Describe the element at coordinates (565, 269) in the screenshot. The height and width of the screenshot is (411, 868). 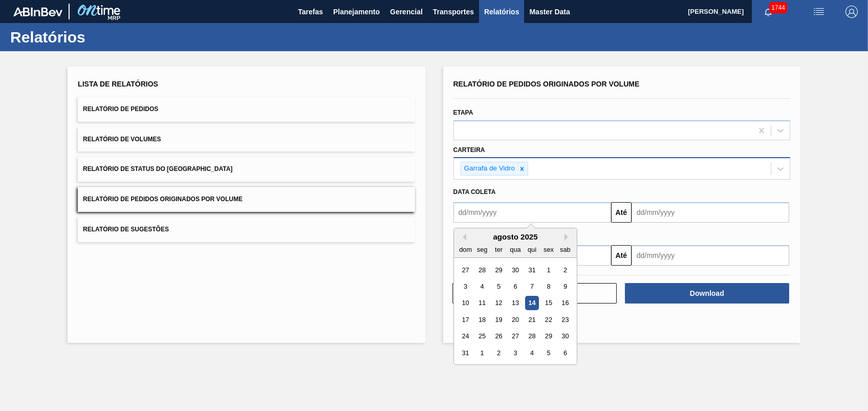
I see `div: Choose sábado, 2 de agosto de 2025` at that location.